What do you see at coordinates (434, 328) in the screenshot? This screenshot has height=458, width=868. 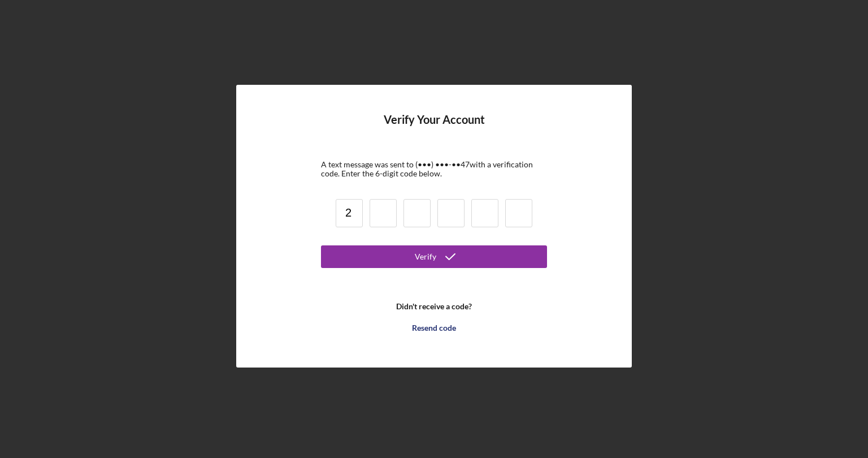 I see `div: Resend code` at bounding box center [434, 328].